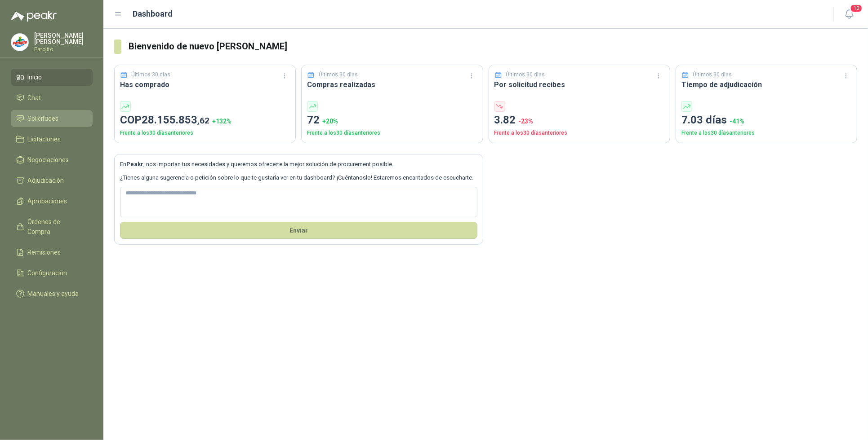  Describe the element at coordinates (52, 77) in the screenshot. I see `a: Inicio` at that location.